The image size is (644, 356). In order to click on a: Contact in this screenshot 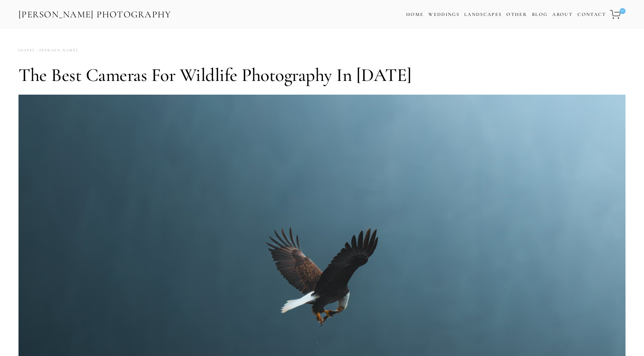, I will do `click(591, 14)`.